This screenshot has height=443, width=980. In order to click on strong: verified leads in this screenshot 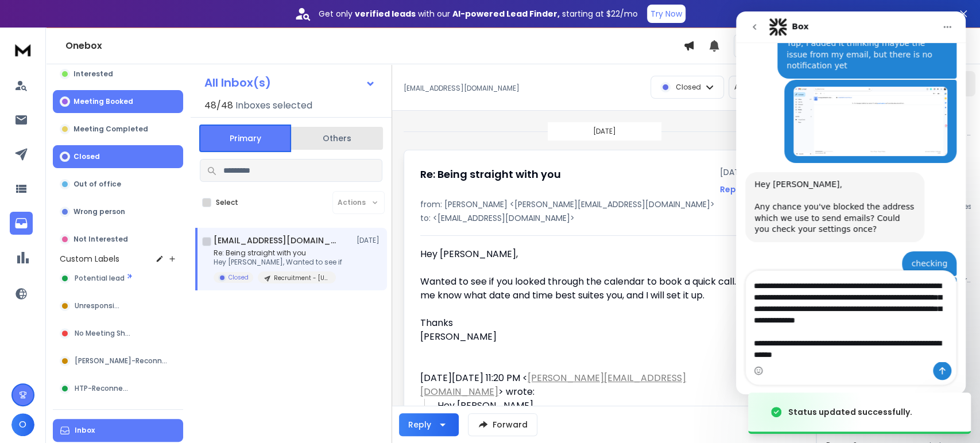, I will do `click(385, 14)`.